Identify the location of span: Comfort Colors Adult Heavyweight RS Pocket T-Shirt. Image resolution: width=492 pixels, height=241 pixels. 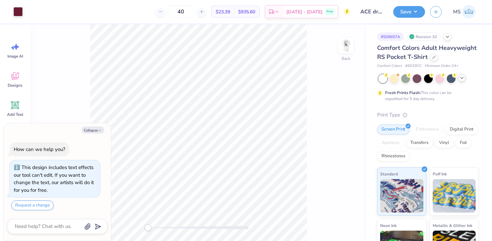
(426, 52).